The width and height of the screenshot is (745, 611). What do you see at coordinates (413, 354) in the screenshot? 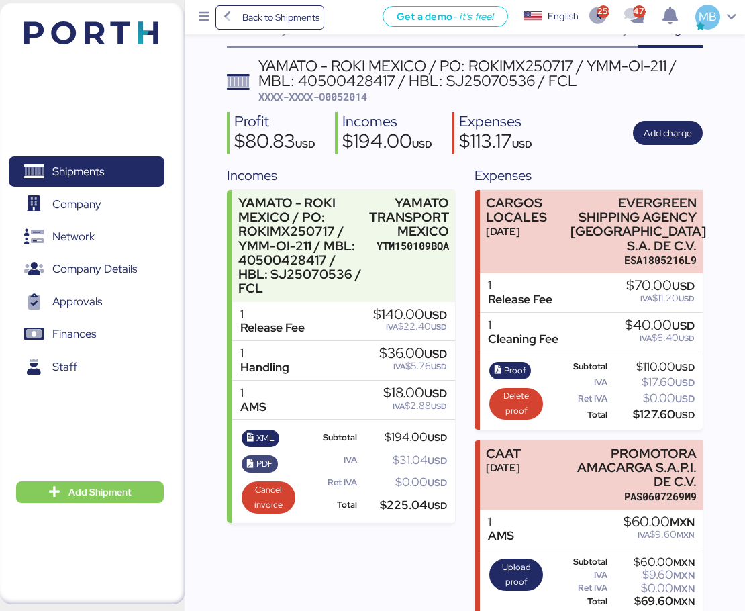
I see `div: $36.00` at bounding box center [413, 354].